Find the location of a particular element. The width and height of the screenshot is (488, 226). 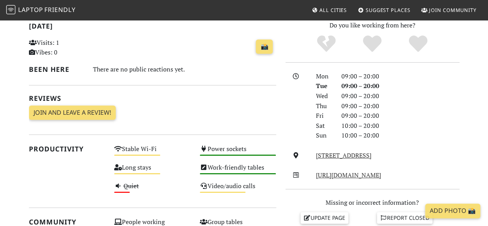

div: Tue is located at coordinates (324, 86).